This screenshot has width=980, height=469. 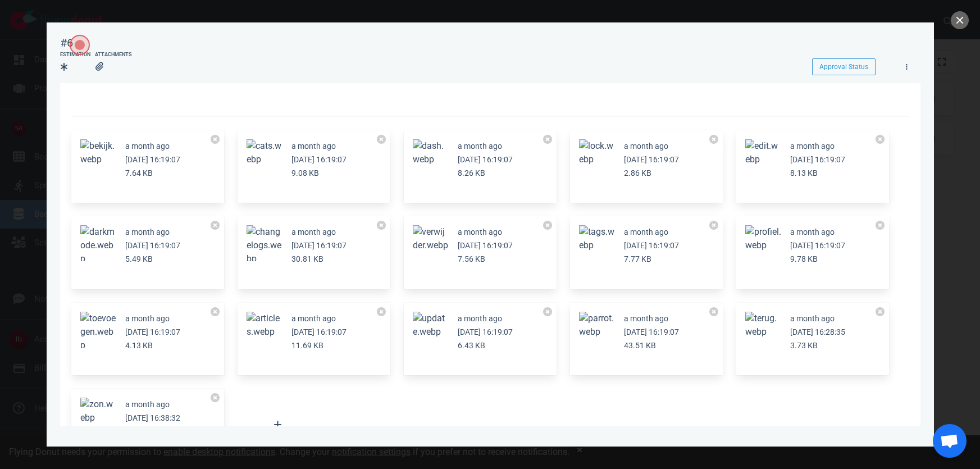 I want to click on small: 4.13 KB, so click(x=138, y=346).